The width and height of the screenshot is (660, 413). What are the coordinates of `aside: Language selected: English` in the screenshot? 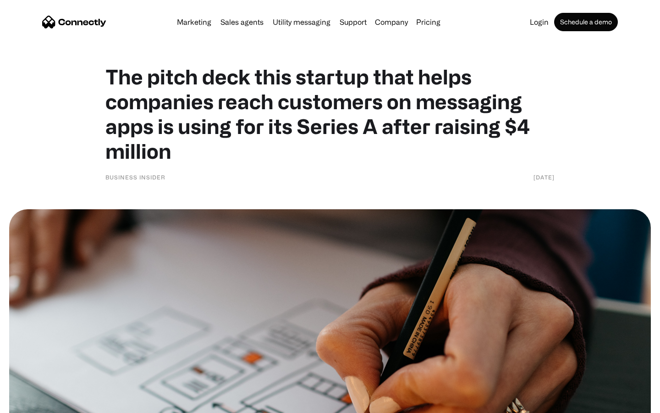 It's located at (32, 403).